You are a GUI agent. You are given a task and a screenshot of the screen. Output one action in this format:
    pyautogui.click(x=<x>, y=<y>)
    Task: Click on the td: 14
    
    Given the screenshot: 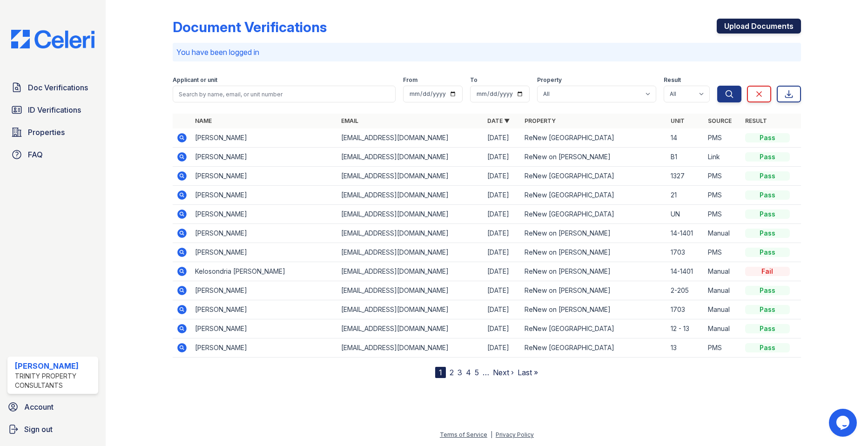 What is the action you would take?
    pyautogui.click(x=685, y=138)
    